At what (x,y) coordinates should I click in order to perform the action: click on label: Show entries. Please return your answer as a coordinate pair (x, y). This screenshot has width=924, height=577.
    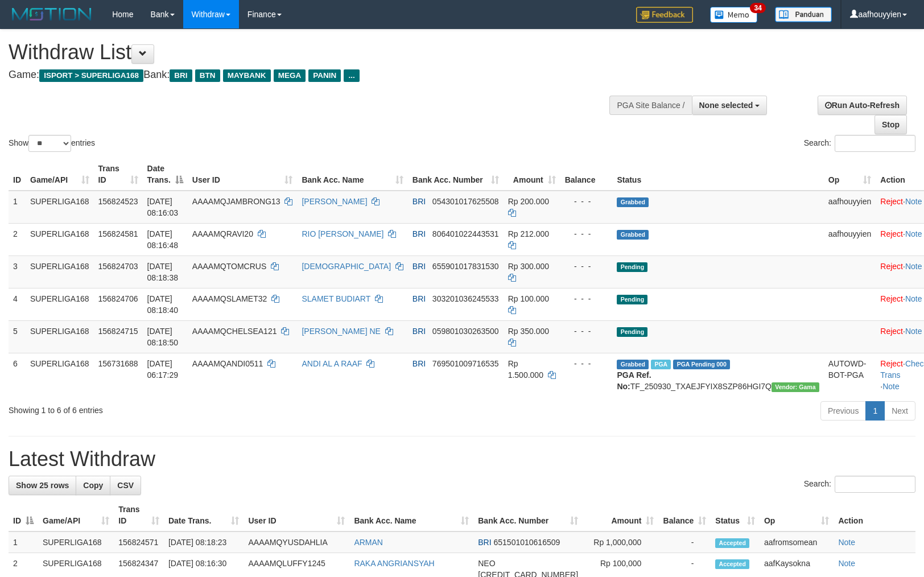
    Looking at the image, I should click on (52, 144).